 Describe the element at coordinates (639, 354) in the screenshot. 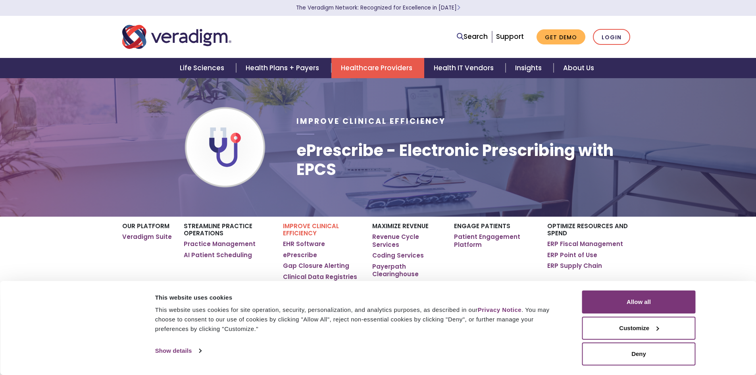

I see `button: Deny` at that location.